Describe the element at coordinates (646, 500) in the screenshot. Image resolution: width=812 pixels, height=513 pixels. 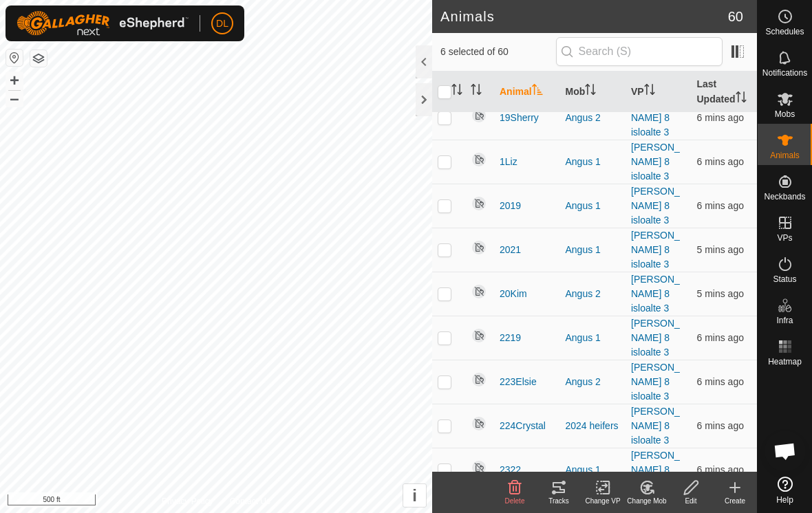
I see `div: Change Mob` at that location.